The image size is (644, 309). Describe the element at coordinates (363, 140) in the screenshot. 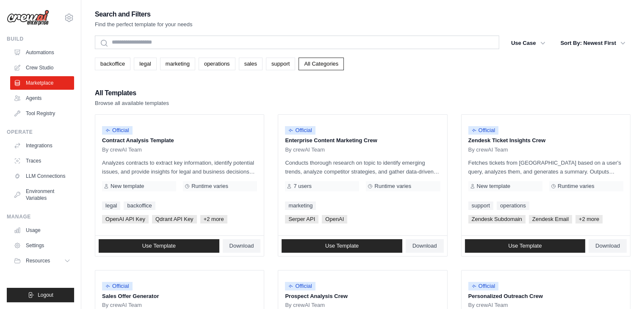

I see `p: Enterprise Content Marketing Crew` at that location.